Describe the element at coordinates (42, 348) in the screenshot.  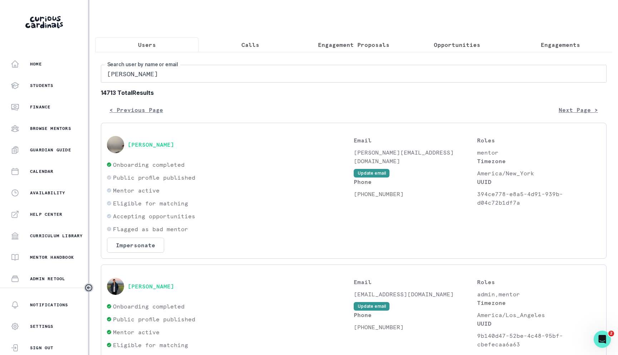
I see `p: Sign Out` at that location.